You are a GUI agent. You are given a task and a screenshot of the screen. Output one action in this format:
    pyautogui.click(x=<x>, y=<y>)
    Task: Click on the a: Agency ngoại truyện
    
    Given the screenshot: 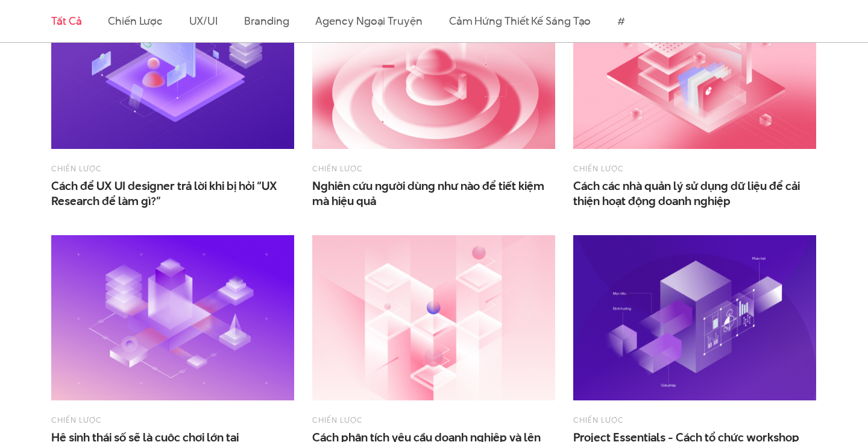 What is the action you would take?
    pyautogui.click(x=368, y=21)
    